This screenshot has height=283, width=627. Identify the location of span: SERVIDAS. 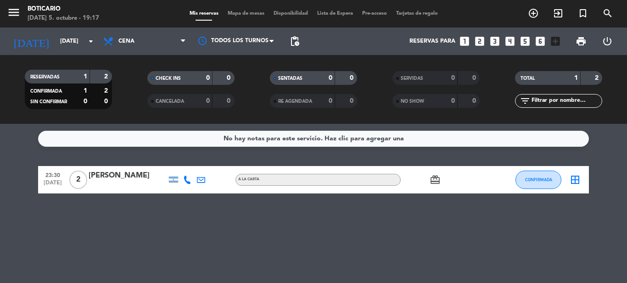
(412, 79).